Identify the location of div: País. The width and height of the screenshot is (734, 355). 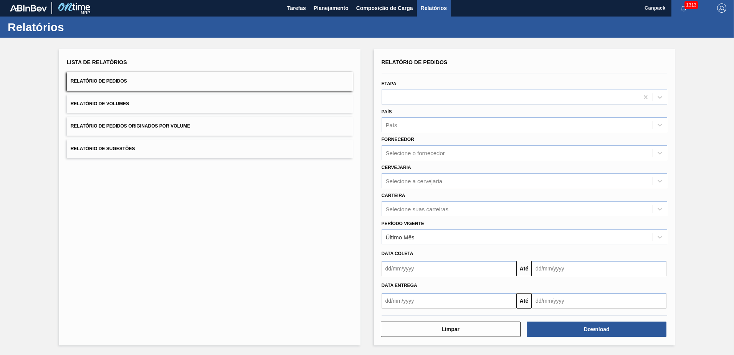
(392, 125).